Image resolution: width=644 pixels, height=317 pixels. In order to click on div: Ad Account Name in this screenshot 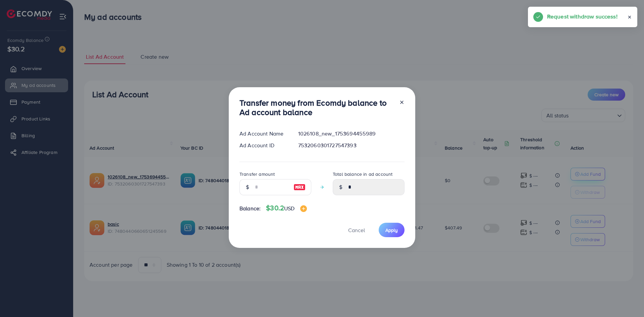, I will do `click(263, 133)`.